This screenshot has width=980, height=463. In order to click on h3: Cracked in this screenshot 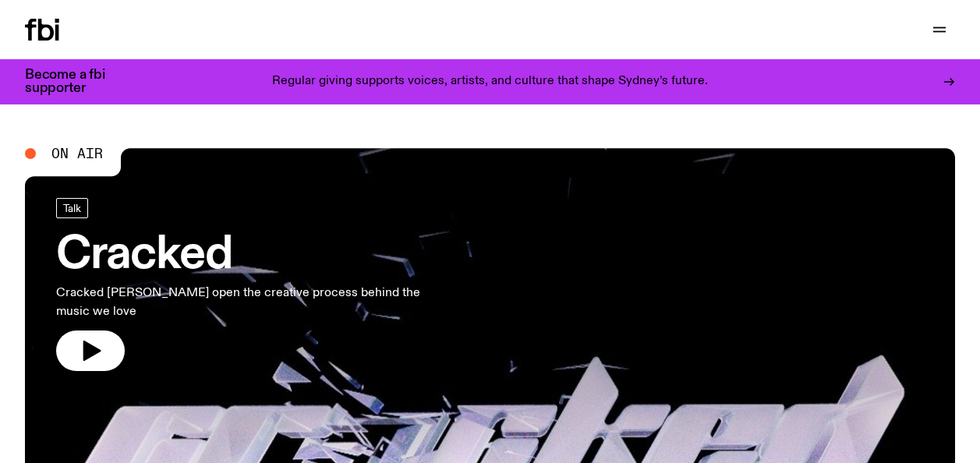, I will do `click(256, 256)`.